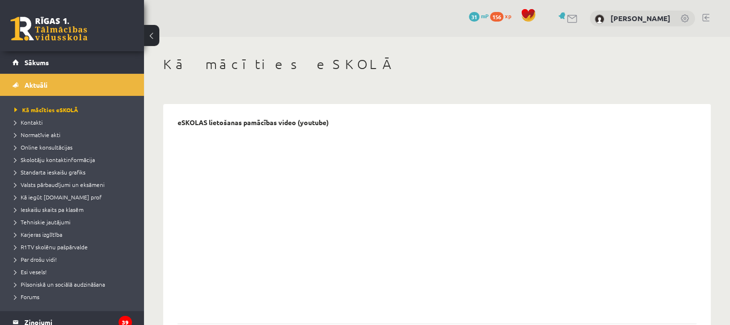 The height and width of the screenshot is (325, 730). Describe the element at coordinates (479, 16) in the screenshot. I see `a: 31 mP` at that location.